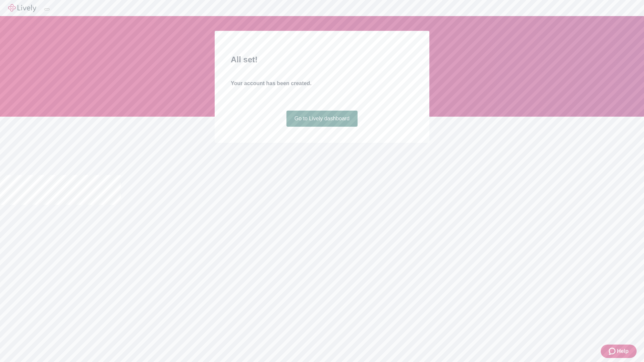 This screenshot has width=644, height=362. What do you see at coordinates (619, 352) in the screenshot?
I see `button: Zendesk support iconHelp` at bounding box center [619, 352].